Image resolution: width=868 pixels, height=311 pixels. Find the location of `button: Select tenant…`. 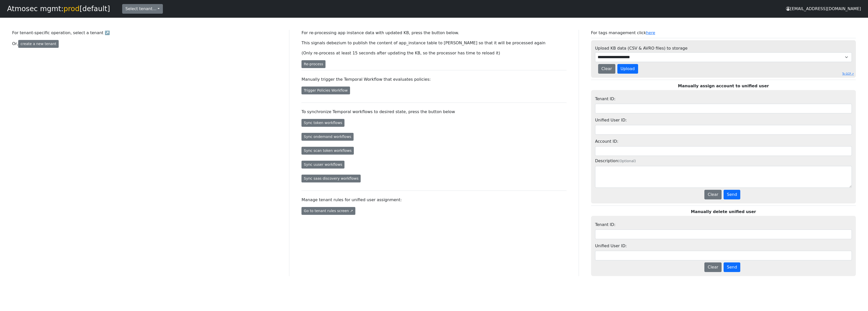

button: Select tenant… is located at coordinates (143, 9).